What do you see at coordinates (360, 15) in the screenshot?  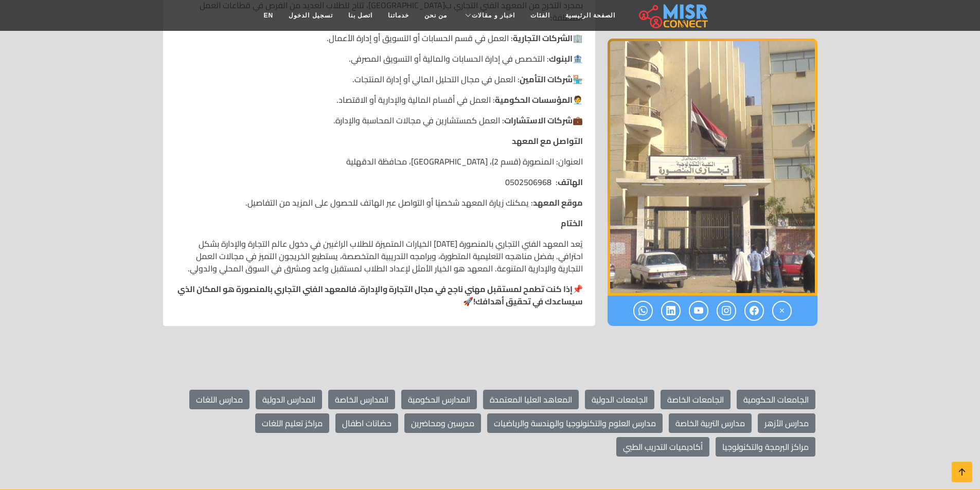 I see `a: اتصل بنا` at bounding box center [360, 15].